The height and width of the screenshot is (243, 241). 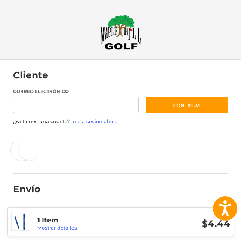 What do you see at coordinates (187, 105) in the screenshot?
I see `button: Continúa` at bounding box center [187, 105].